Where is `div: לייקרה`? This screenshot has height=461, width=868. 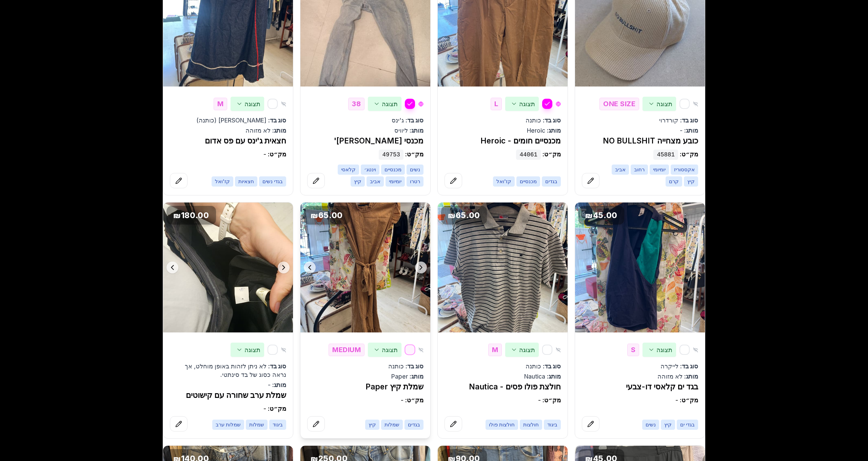
div: לייקרה is located at coordinates (639, 366).